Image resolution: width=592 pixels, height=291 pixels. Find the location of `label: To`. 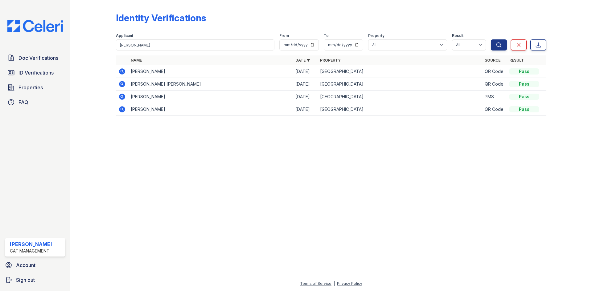

label: To is located at coordinates (326, 36).